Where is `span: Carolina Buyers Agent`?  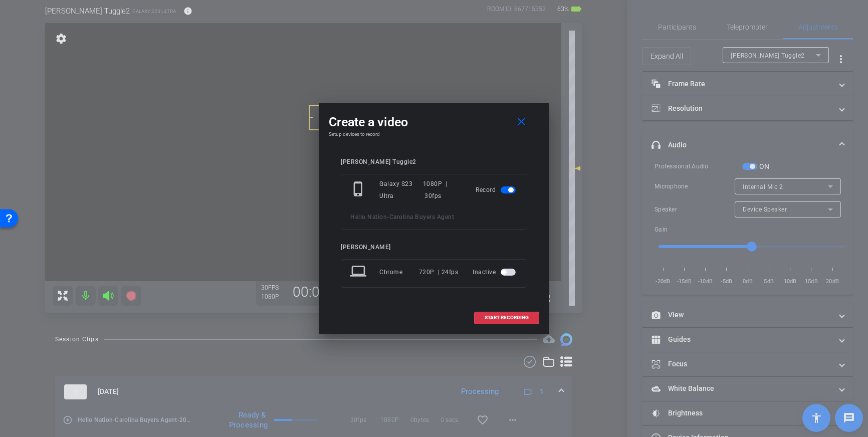 span: Carolina Buyers Agent is located at coordinates (422, 217).